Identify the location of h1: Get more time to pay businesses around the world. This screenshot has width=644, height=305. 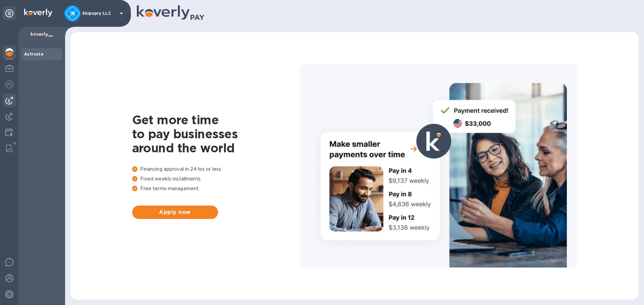
(216, 134).